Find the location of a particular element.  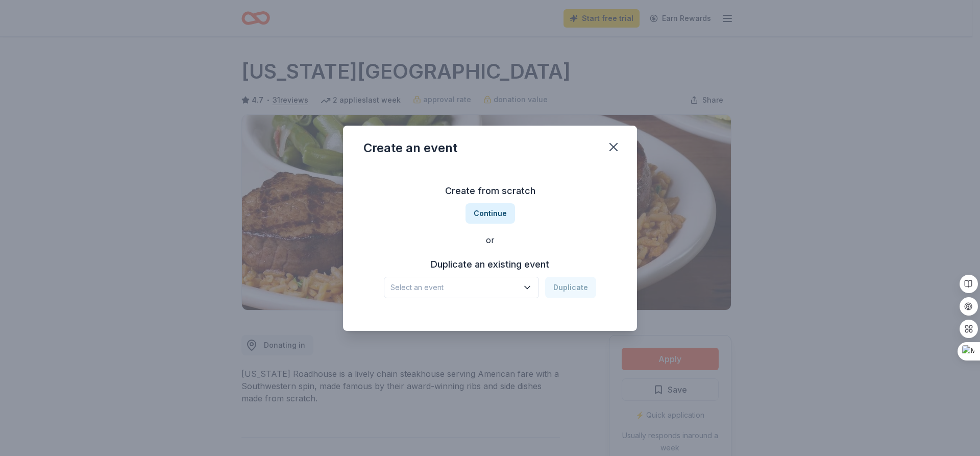

span: Select an event is located at coordinates (454, 287).